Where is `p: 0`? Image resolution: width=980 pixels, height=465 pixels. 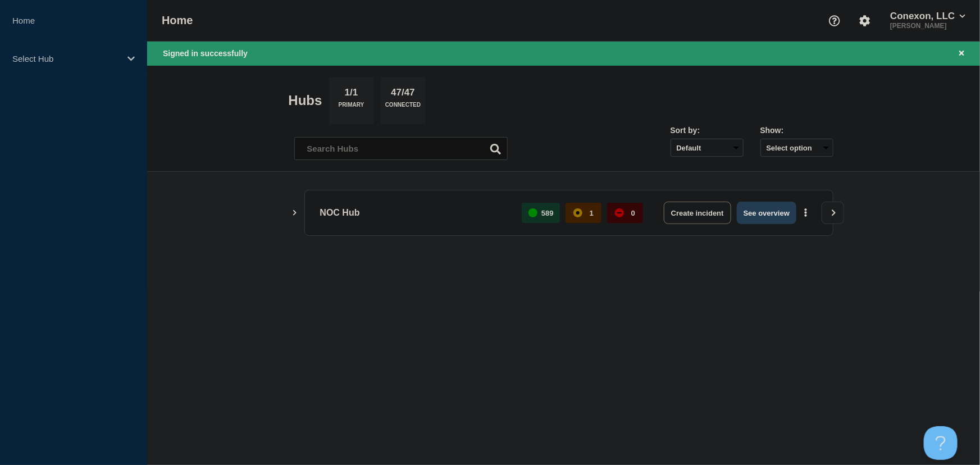 p: 0 is located at coordinates (633, 213).